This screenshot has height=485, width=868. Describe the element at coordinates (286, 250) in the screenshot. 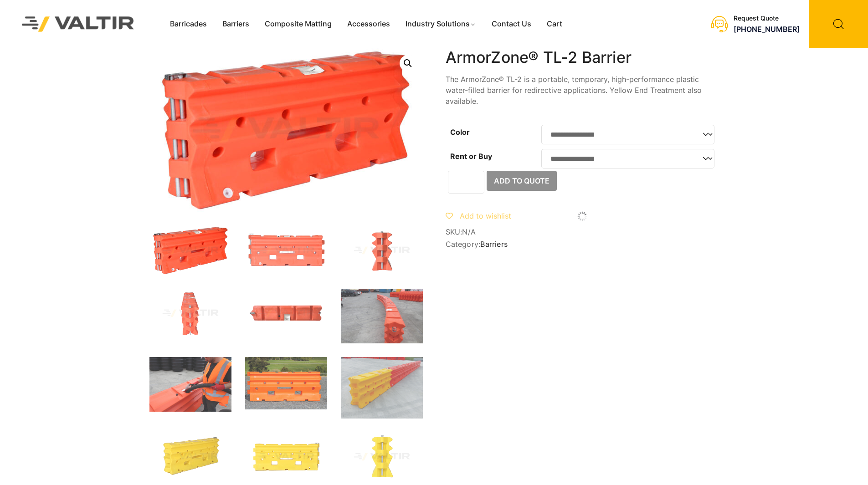

I see `img: Armorzone_Org_Front.jpg` at that location.